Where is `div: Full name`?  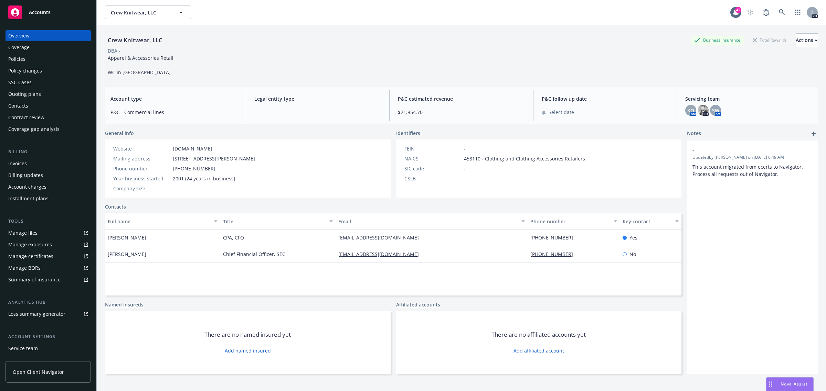 div: Full name is located at coordinates (159, 222).